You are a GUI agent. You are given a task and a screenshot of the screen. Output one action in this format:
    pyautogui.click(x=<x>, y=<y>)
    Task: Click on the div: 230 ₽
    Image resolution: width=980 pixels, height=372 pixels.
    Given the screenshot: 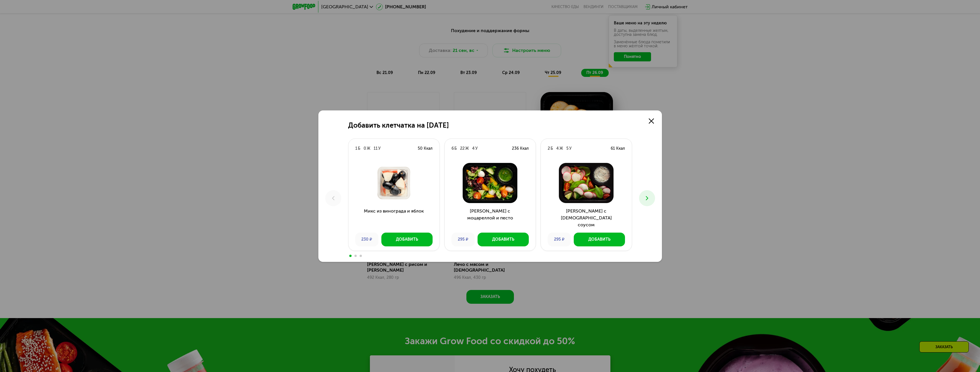 What is the action you would take?
    pyautogui.click(x=366, y=239)
    